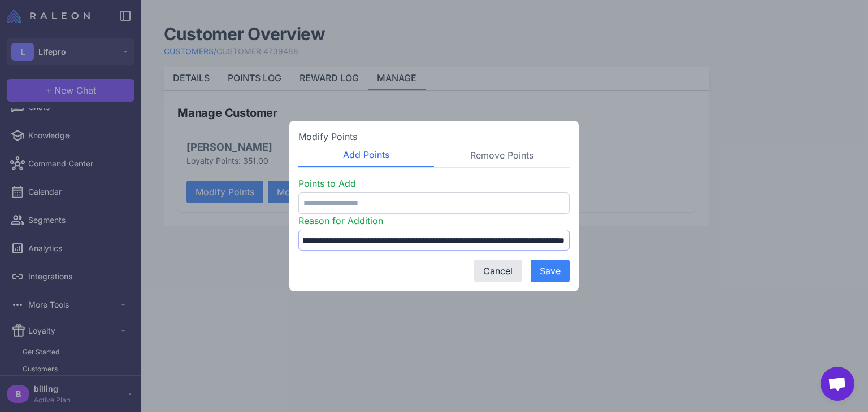  Describe the element at coordinates (434, 137) in the screenshot. I see `h5: Modify Points` at that location.